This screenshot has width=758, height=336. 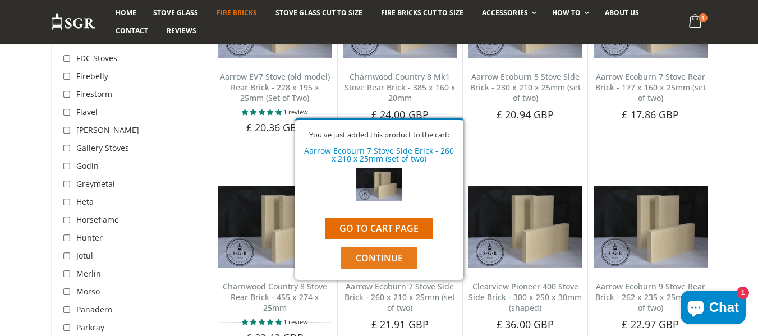 What do you see at coordinates (422, 12) in the screenshot?
I see `span: Fire Bricks Cut To Size` at bounding box center [422, 12].